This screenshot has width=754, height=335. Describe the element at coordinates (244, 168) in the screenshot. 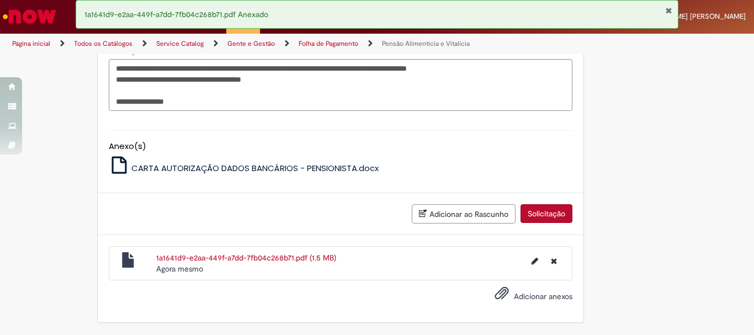

I see `a: CARTA AUTORIZAÇÃO DADOS BANCÁRIOS - PENSIONISTA.docx` at that location.